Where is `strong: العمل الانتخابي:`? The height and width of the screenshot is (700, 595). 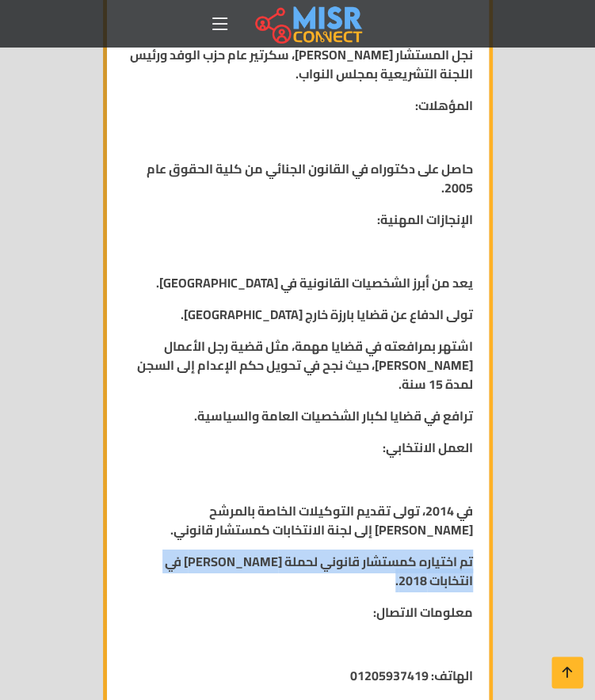
strong: العمل الانتخابي: is located at coordinates (428, 448).